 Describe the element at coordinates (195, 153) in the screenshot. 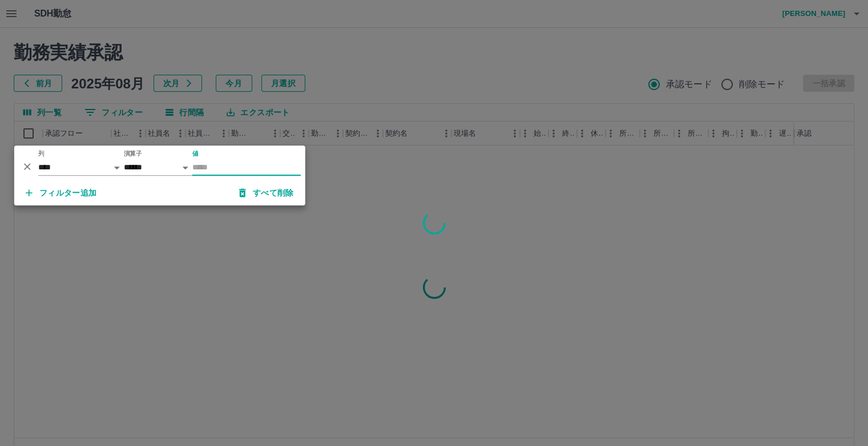

I see `label: 値` at that location.